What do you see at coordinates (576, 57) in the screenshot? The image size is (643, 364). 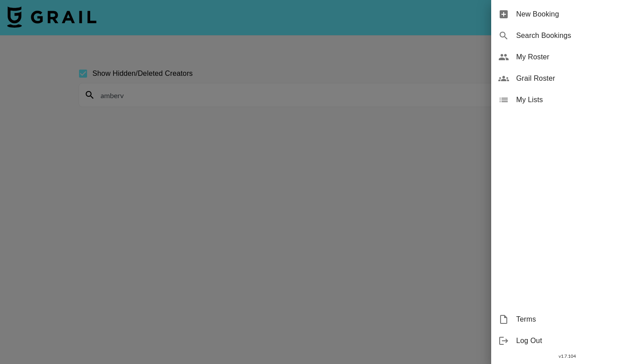 I see `span: My Roster` at bounding box center [576, 57].